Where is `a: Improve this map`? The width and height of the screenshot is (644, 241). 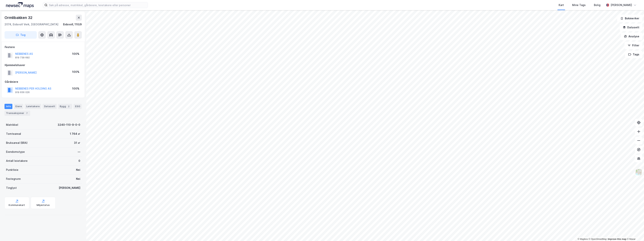
a: Improve this map is located at coordinates (617, 239).